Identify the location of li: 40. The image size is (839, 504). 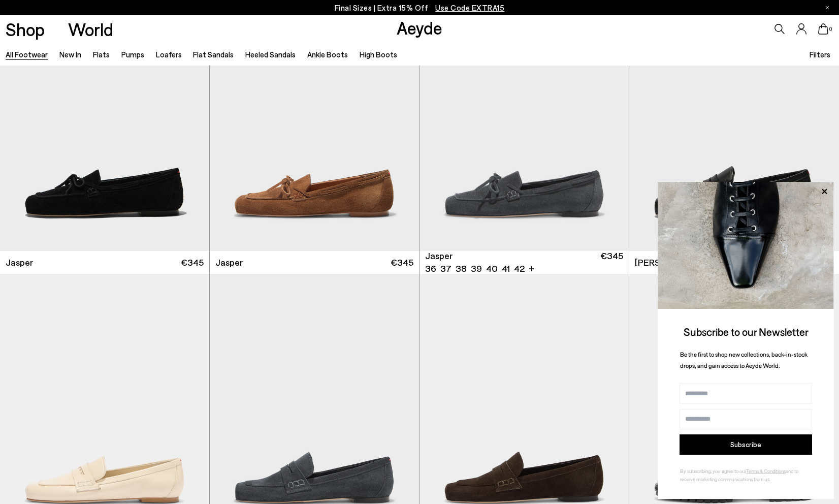
(492, 268).